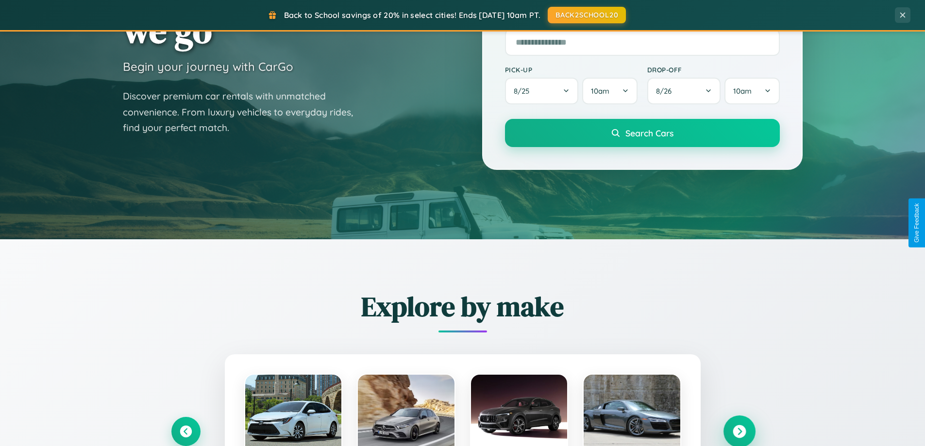  Describe the element at coordinates (571, 69) in the screenshot. I see `label: Pick-up` at that location.